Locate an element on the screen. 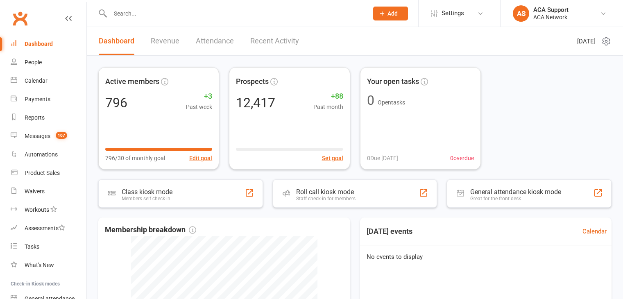 Image resolution: width=623 pixels, height=299 pixels. div: People is located at coordinates (33, 62).